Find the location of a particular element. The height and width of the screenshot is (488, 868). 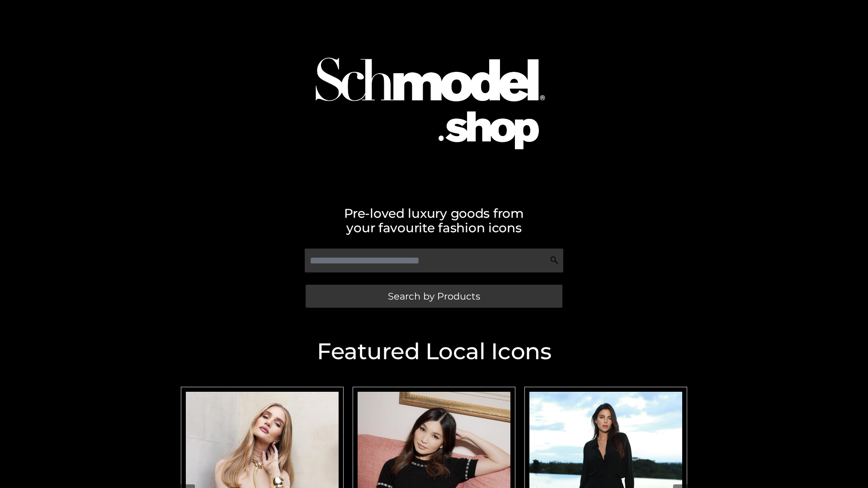

h2: Featured Local Icons​ is located at coordinates (434, 352).